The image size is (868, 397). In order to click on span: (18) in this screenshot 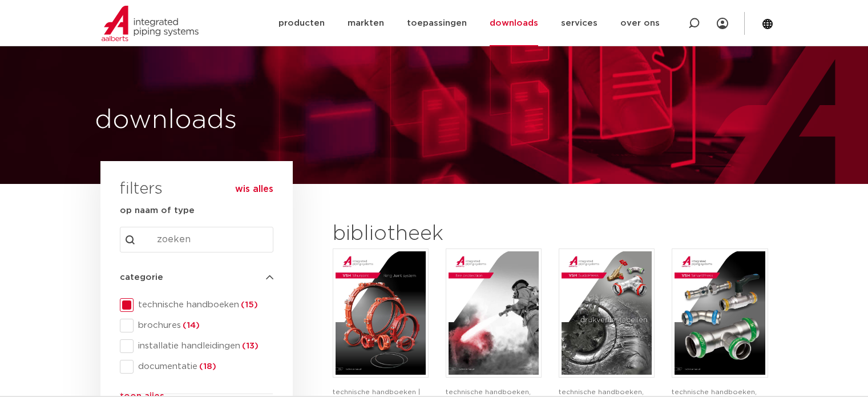, I will do `click(206, 366)`.